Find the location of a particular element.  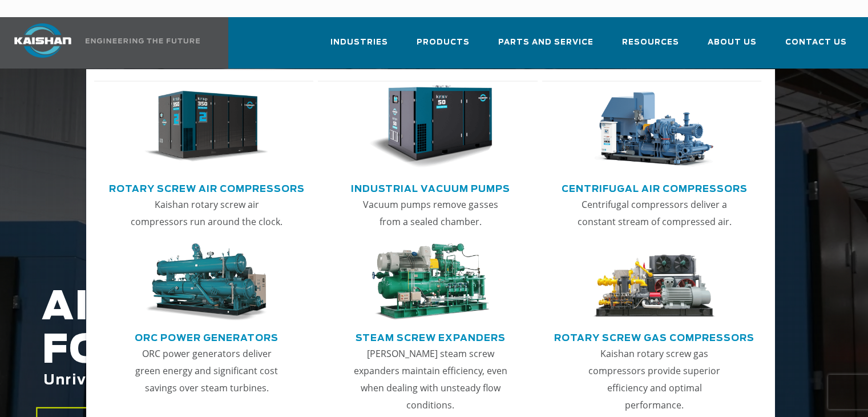

p: ORC power generators deliver green energy and significant cost savings over steam turbines. is located at coordinates (207, 371).